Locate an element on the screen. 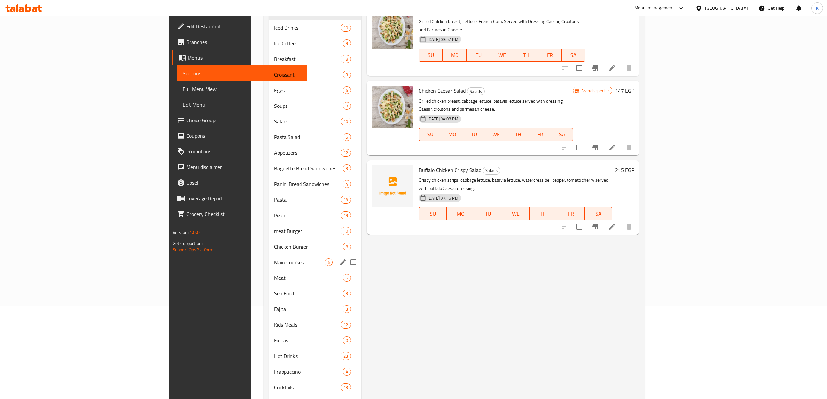 The height and width of the screenshot is (399, 827). div: Meat5 is located at coordinates (315, 278).